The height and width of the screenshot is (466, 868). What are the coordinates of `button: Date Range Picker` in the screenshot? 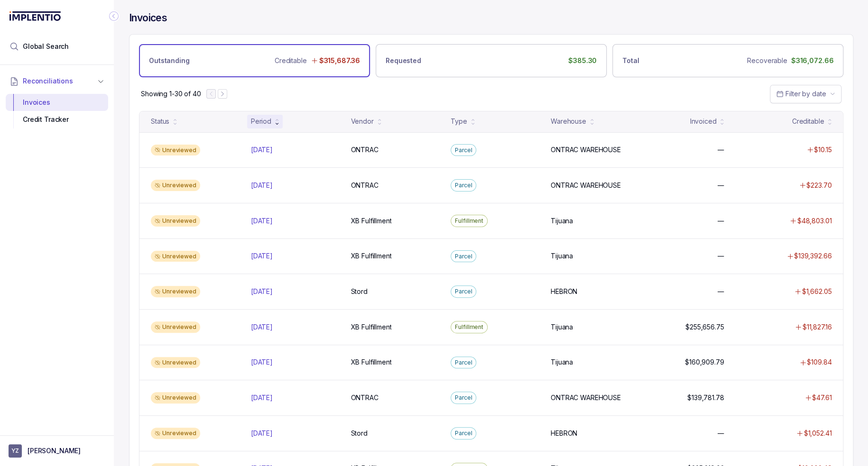 It's located at (805, 94).